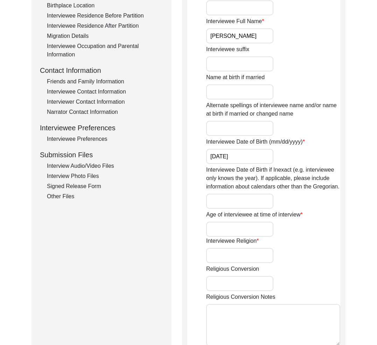  I want to click on label: Interviewee Religion, so click(233, 241).